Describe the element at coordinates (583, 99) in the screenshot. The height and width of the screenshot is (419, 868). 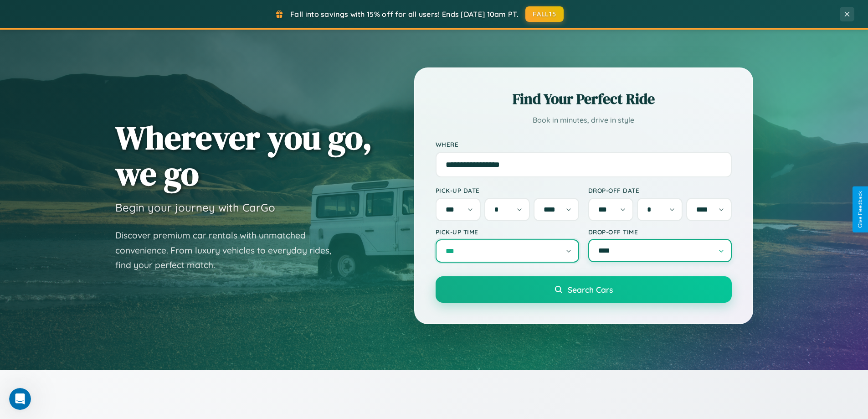
I see `h2: Find Your Perfect Ride` at that location.